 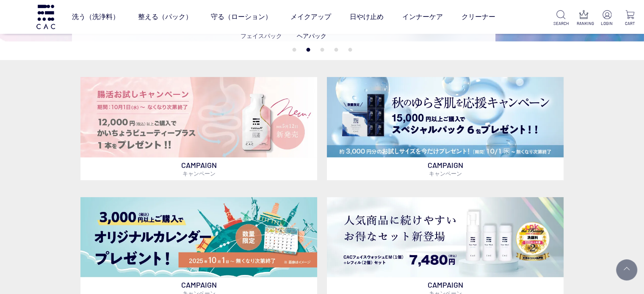 I want to click on img: フェイスウォッシュ＋レフィル2個セット, so click(x=445, y=238).